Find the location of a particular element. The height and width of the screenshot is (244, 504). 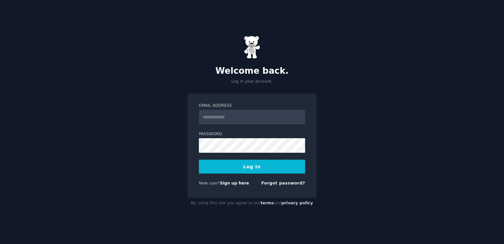

button: Log In is located at coordinates (252, 166).